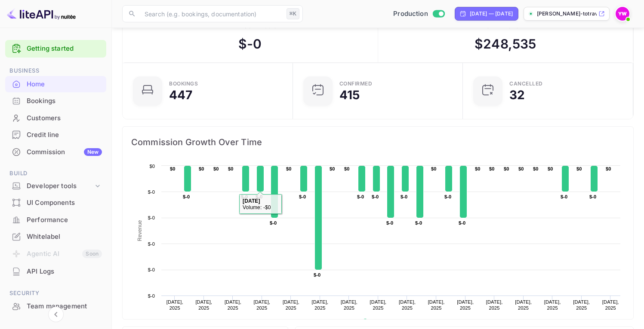 The width and height of the screenshot is (644, 329). What do you see at coordinates (181, 95) in the screenshot?
I see `div: 447` at bounding box center [181, 95].